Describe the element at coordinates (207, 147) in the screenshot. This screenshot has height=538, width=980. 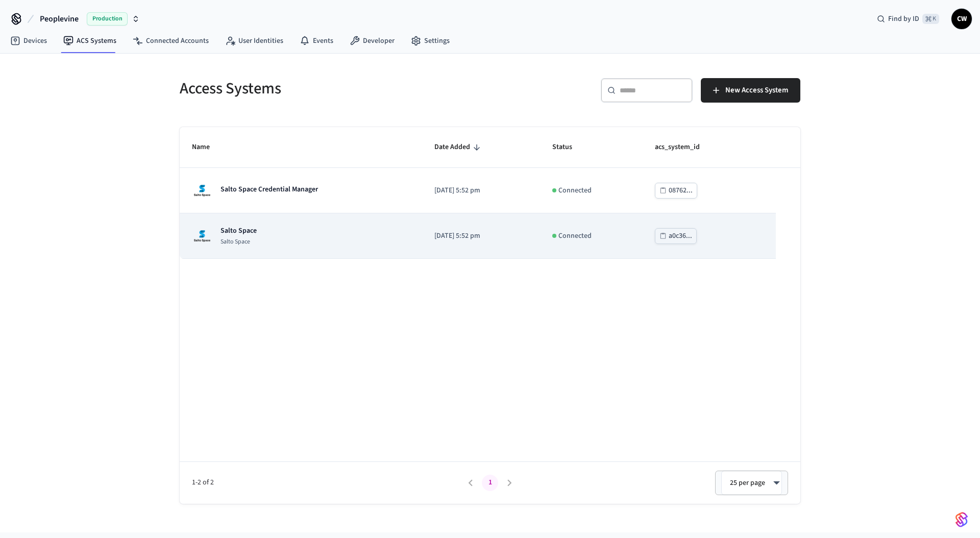
I see `span: Name` at that location.